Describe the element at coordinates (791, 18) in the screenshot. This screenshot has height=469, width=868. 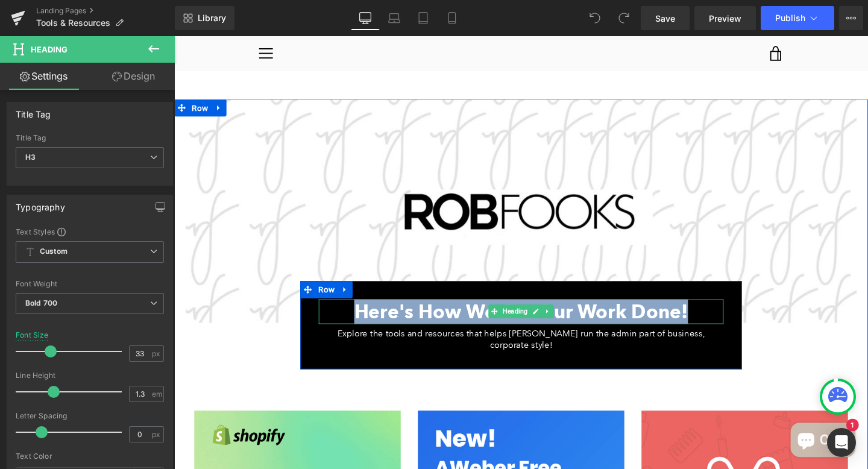
I see `span: Publish` at that location.